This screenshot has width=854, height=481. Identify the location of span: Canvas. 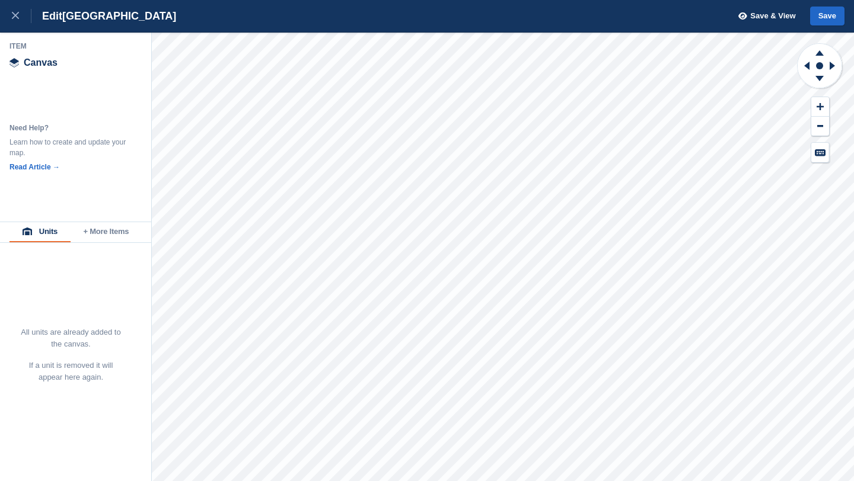
(40, 63).